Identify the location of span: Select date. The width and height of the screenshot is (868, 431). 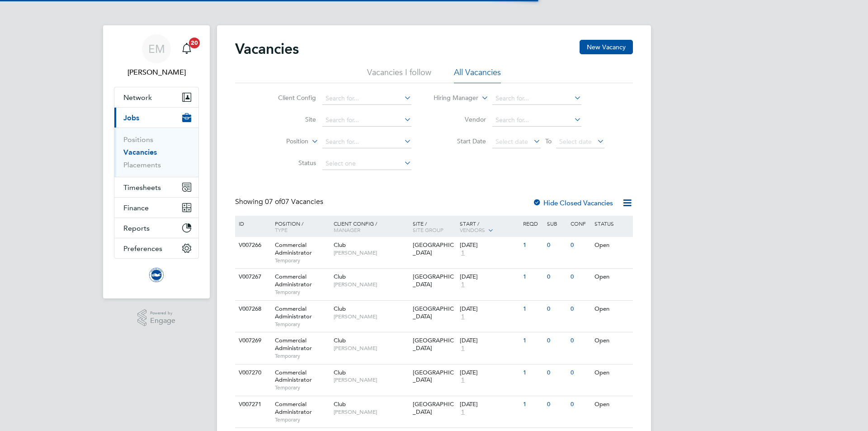
(512, 141).